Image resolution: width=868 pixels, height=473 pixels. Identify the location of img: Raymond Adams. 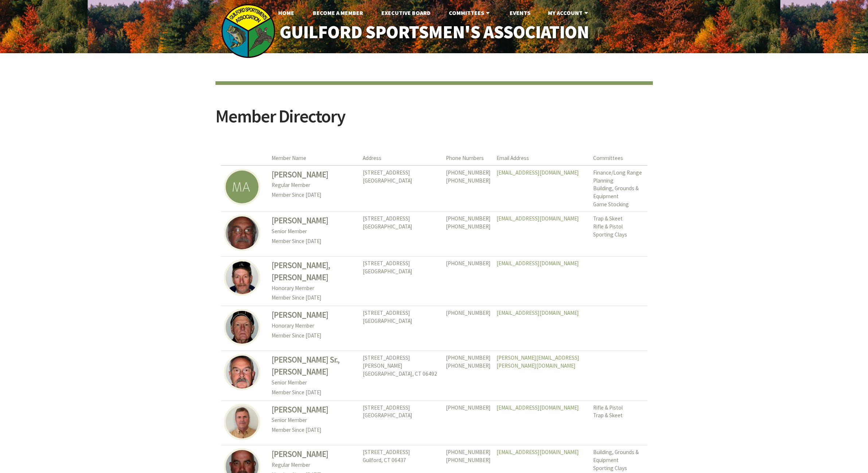
(242, 233).